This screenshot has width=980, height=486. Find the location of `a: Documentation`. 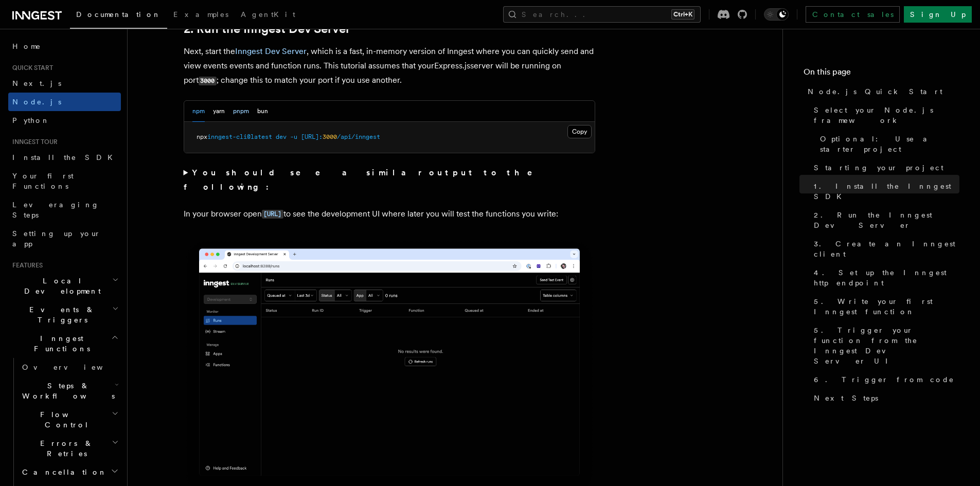

a: Documentation is located at coordinates (118, 16).